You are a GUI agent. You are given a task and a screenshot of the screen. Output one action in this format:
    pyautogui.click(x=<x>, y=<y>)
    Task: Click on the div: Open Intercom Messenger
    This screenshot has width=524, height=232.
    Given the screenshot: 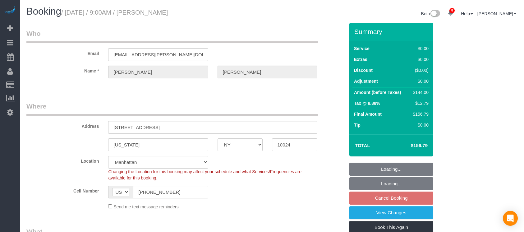 What is the action you would take?
    pyautogui.click(x=510, y=218)
    